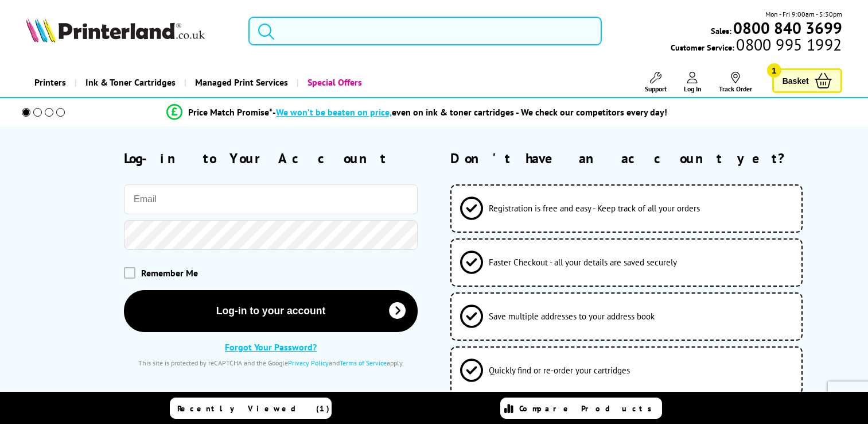  What do you see at coordinates (417, 112) in the screenshot?
I see `li: modal_Promise` at bounding box center [417, 112].